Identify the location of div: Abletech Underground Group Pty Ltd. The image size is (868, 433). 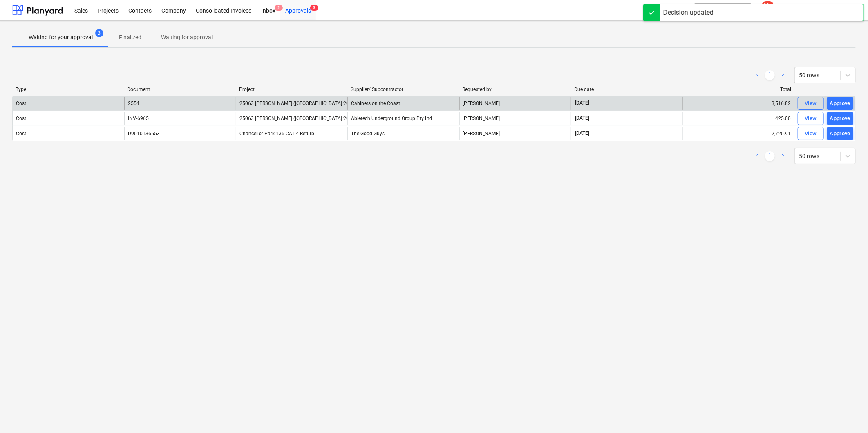
(403, 118).